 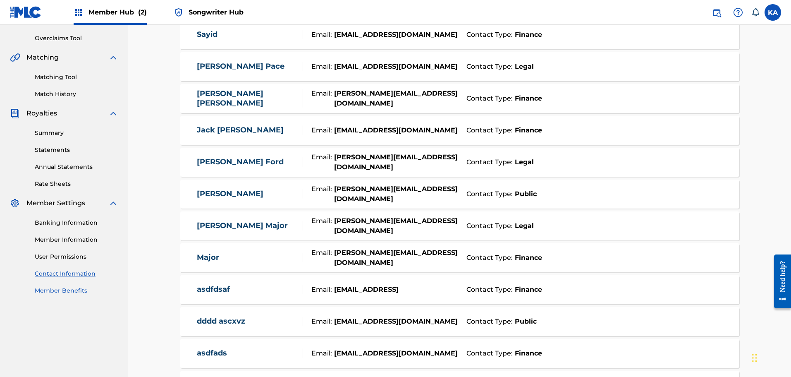 What do you see at coordinates (754, 358) in the screenshot?
I see `div: Drag` at bounding box center [754, 358].